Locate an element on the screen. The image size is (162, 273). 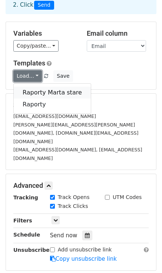
div: Widżet czatu is located at coordinates (144, 255).